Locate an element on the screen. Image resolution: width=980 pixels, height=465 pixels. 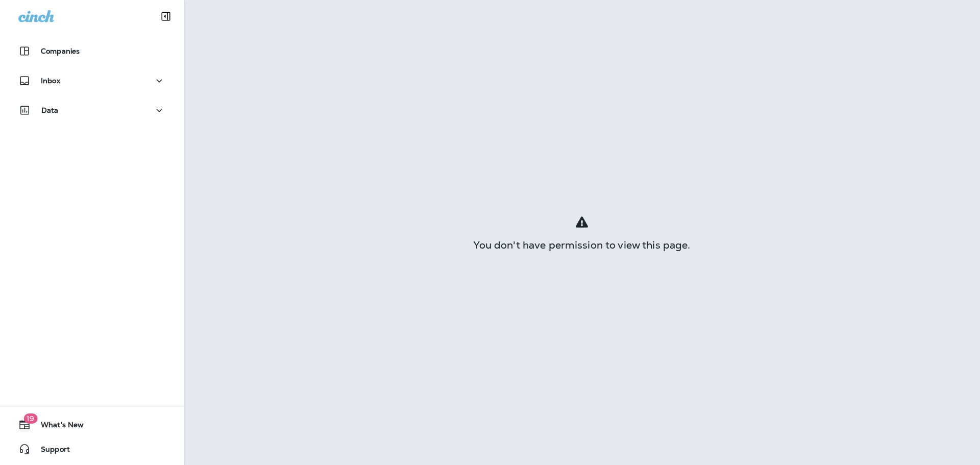
button: Companies is located at coordinates (92, 51).